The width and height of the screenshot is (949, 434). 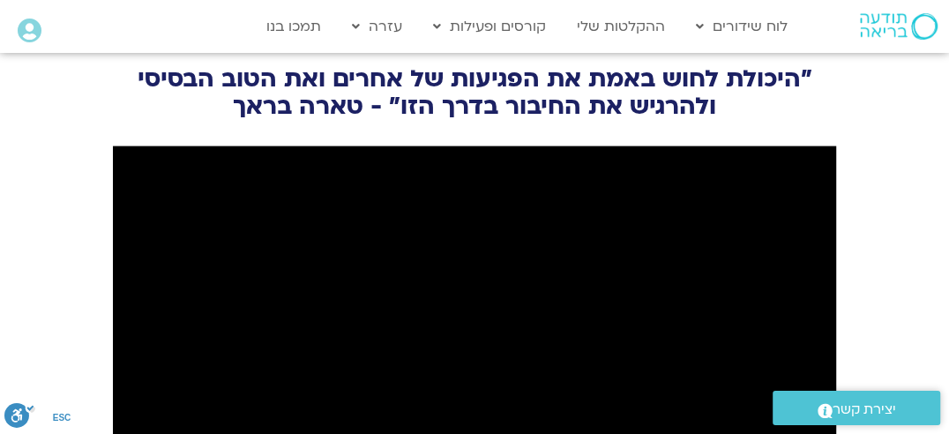 I want to click on h2: ״היכולת לחוש באמת את הפגיעות של אחרים ואת הטוב הבסיסי ולהרגיש את החיבור בדרך הזו״ - טארה בראך, so click(x=475, y=93).